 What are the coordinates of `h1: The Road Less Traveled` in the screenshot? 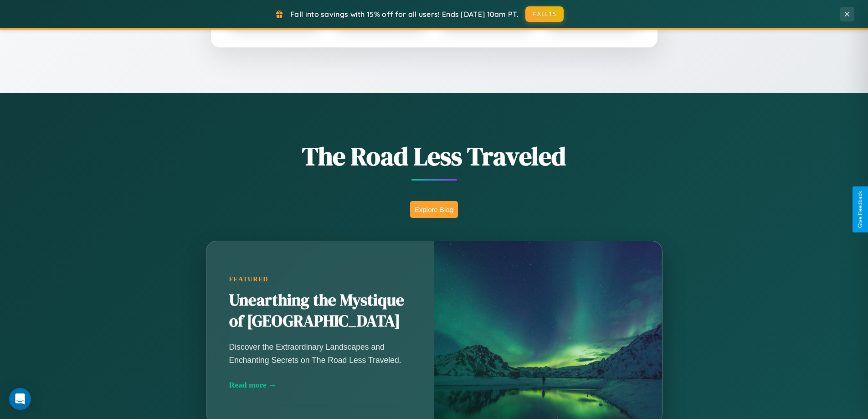 It's located at (434, 156).